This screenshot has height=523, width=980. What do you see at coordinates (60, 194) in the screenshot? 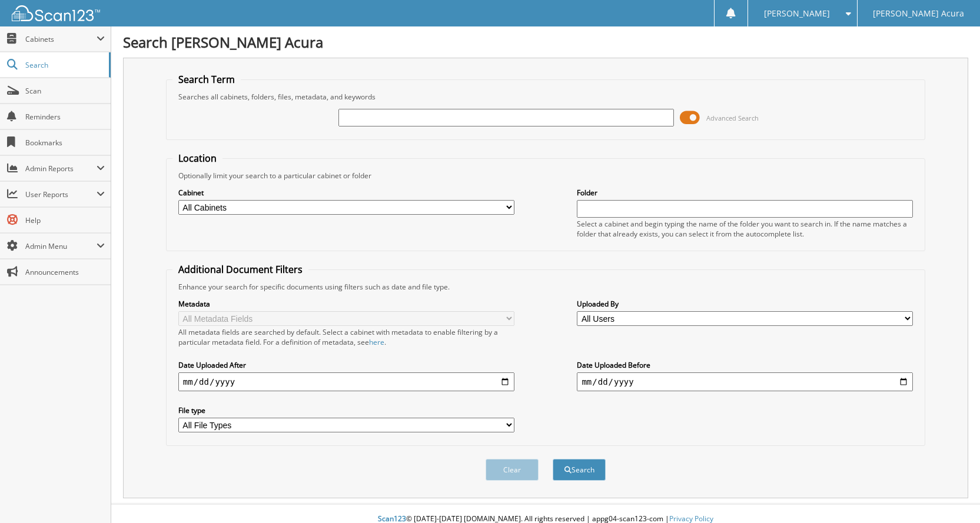
I see `span: User Reports` at bounding box center [60, 194].